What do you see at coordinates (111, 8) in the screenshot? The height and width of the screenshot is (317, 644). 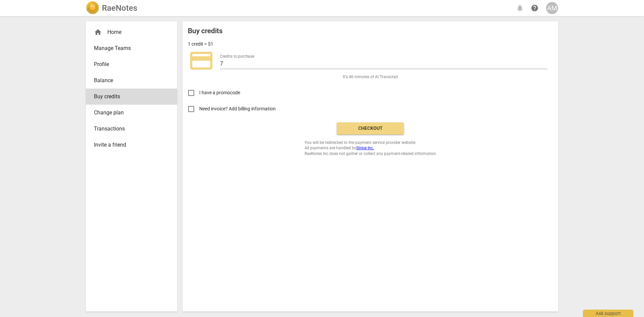 I see `a: LogoRaeNotes` at bounding box center [111, 8].